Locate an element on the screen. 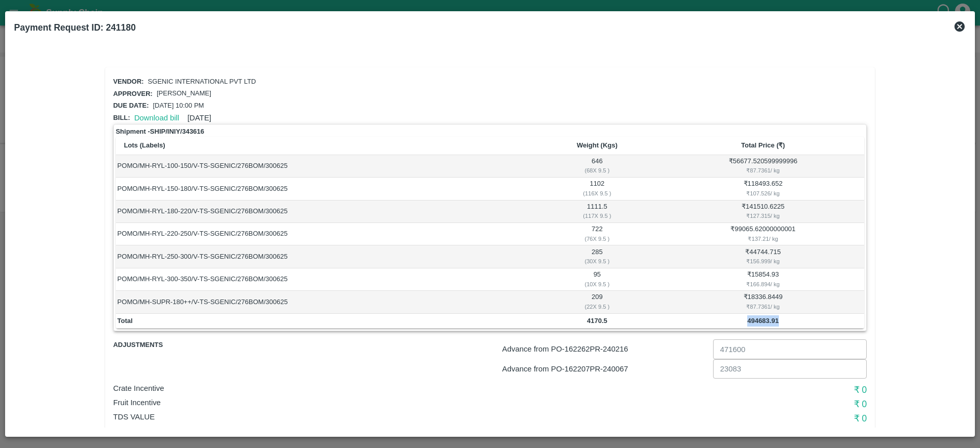 The height and width of the screenshot is (448, 980). div: ( 10 X 9.5 ) is located at coordinates (597, 285).